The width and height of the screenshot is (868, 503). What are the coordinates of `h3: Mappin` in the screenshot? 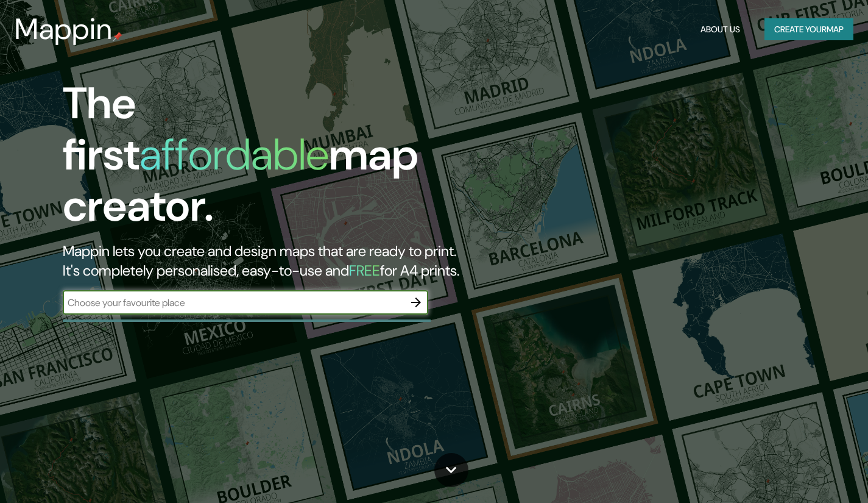 It's located at (64, 29).